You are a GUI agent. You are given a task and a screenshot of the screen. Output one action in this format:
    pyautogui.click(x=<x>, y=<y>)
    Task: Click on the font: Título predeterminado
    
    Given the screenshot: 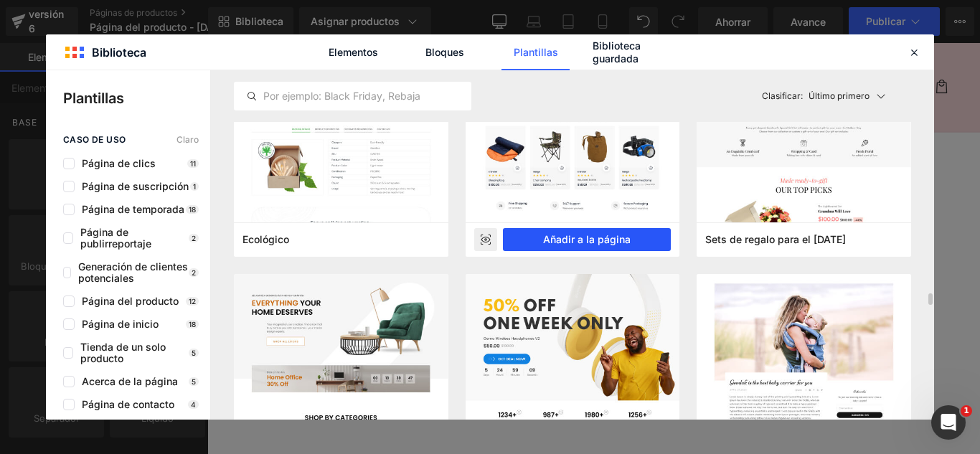 What is the action you would take?
    pyautogui.click(x=529, y=249)
    